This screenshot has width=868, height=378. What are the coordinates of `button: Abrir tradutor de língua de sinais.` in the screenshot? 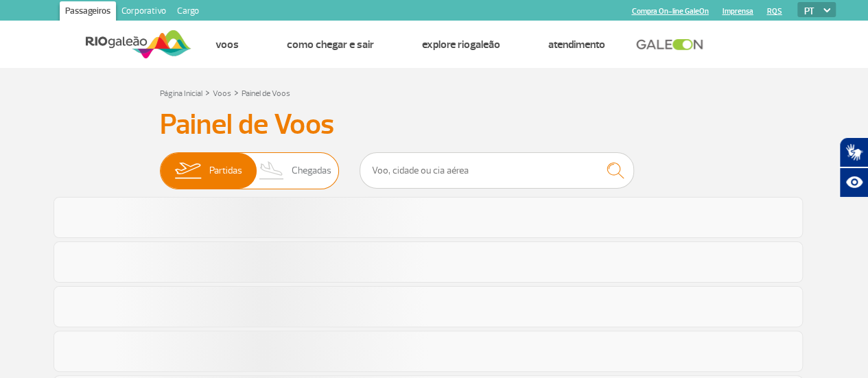 It's located at (854, 152).